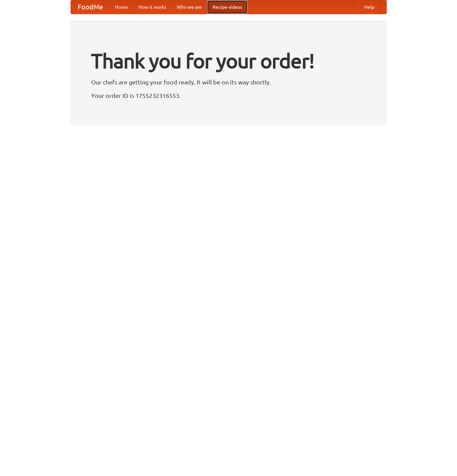 The height and width of the screenshot is (476, 457). I want to click on h1: Thank you for your order!, so click(229, 61).